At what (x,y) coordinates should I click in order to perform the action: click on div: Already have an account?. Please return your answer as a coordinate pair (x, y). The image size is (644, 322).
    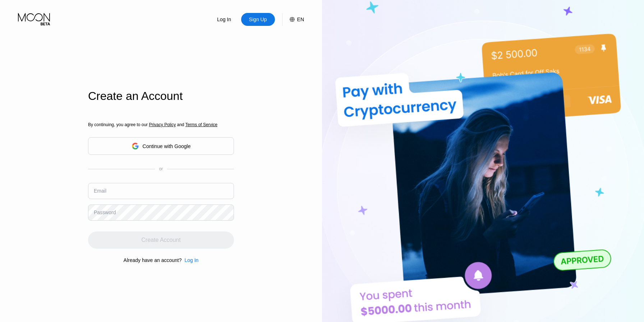
    Looking at the image, I should click on (153, 260).